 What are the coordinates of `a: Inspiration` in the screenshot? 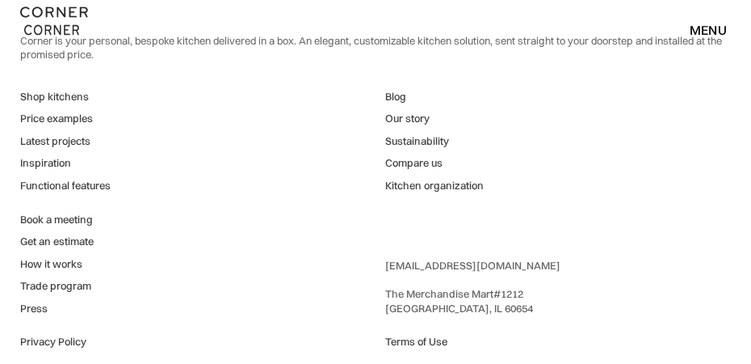 It's located at (65, 163).